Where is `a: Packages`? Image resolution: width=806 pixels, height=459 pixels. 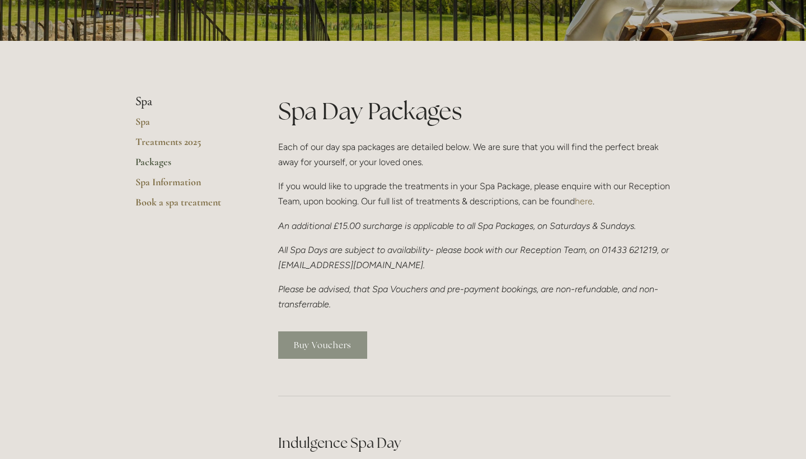
a: Packages is located at coordinates (189, 166).